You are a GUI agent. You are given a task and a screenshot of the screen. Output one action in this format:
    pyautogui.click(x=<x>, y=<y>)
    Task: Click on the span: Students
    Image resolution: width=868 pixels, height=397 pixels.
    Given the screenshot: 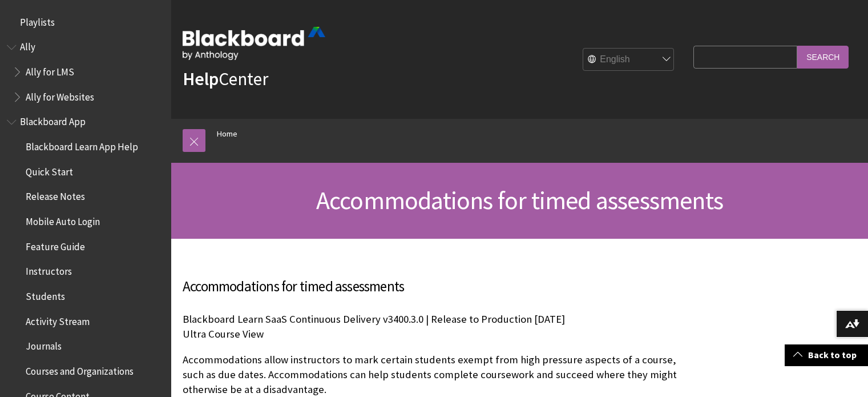 What is the action you would take?
    pyautogui.click(x=45, y=294)
    